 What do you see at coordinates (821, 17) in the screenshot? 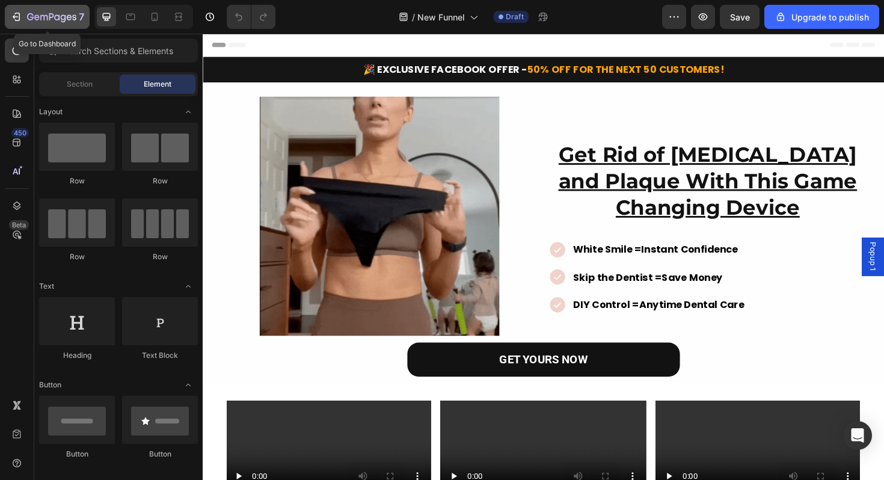
I see `button: Upgrade to publish` at bounding box center [821, 17].